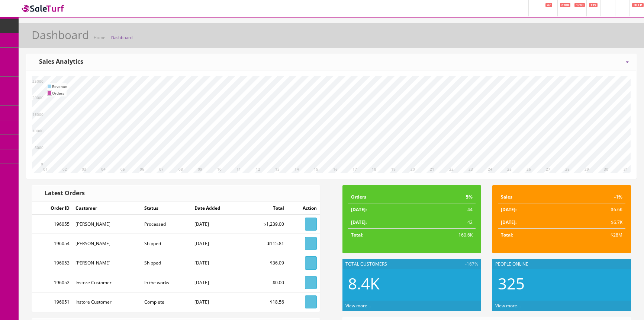  What do you see at coordinates (445, 197) in the screenshot?
I see `td: 5%` at bounding box center [445, 197].